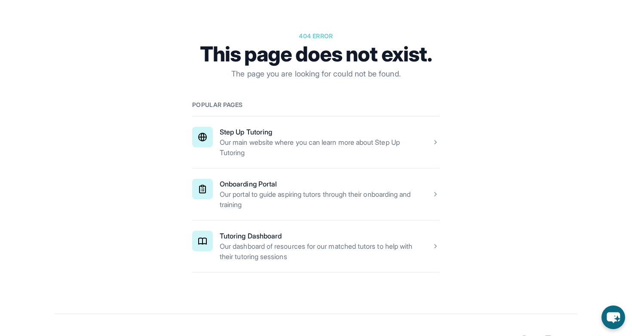 The image size is (632, 336). What do you see at coordinates (316, 54) in the screenshot?
I see `h1: This page does not exist.` at bounding box center [316, 54].